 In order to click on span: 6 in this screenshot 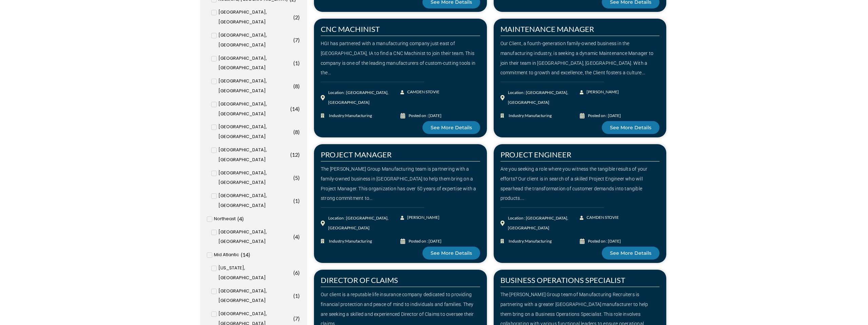, I will do `click(297, 272)`.